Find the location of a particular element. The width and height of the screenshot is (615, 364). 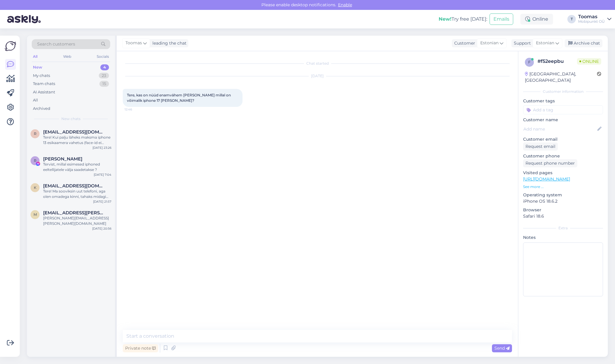

p: Browser is located at coordinates (563, 210).